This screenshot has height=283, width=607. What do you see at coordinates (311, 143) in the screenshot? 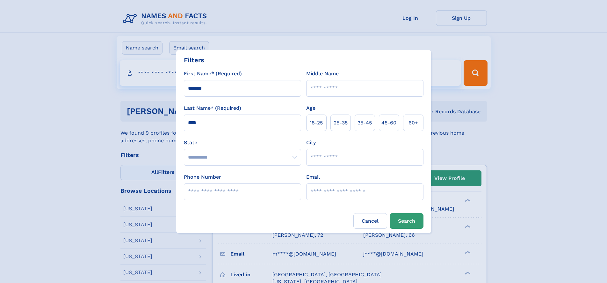
I see `label: City` at bounding box center [311, 143].